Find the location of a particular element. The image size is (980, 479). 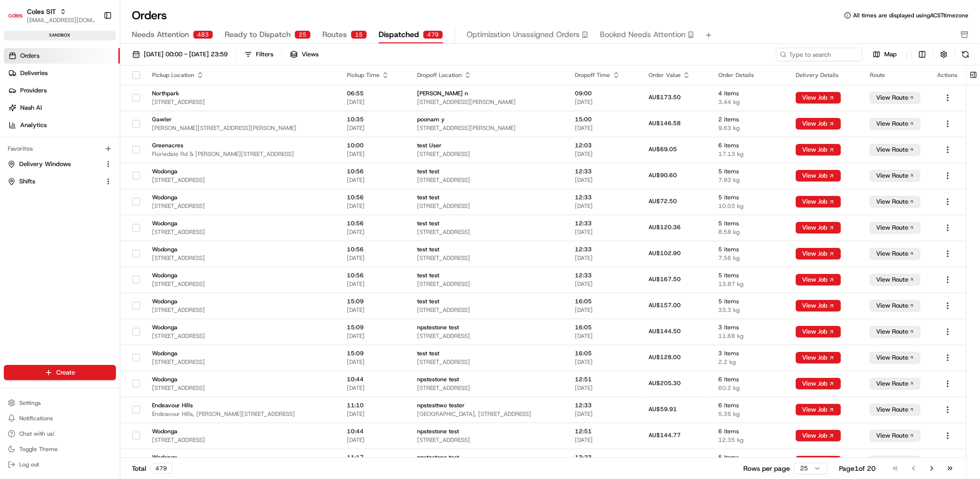

a: Delivery Windows is located at coordinates (54, 164).